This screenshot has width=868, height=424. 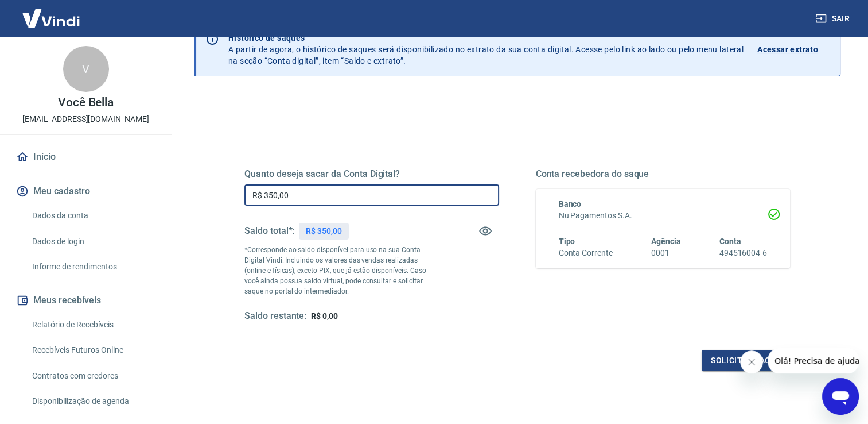 I want to click on h5: Conta recebedora do saque, so click(x=663, y=174).